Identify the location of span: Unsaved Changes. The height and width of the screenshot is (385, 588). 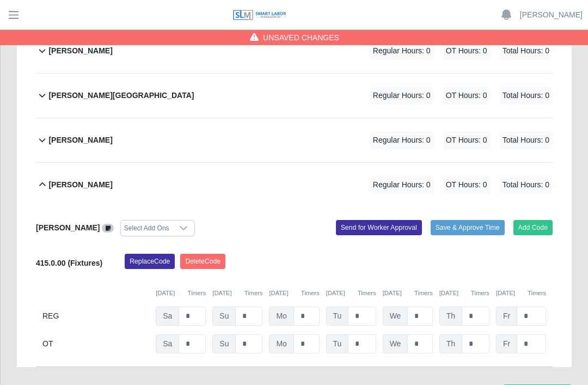
(301, 37).